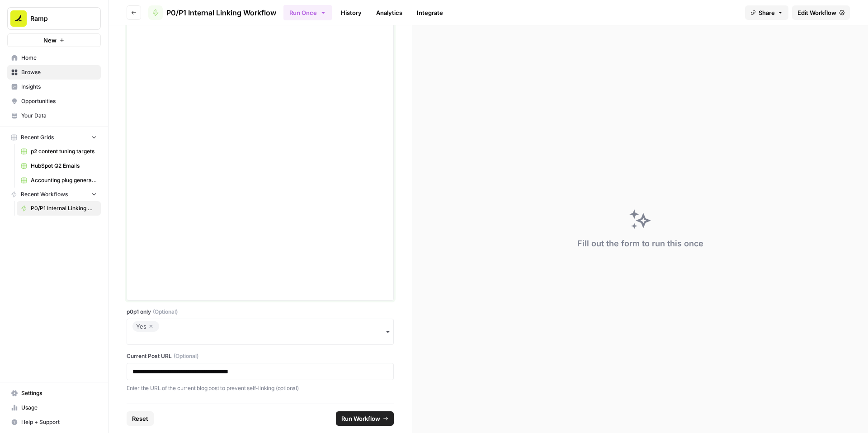 The height and width of the screenshot is (433, 868). What do you see at coordinates (140, 419) in the screenshot?
I see `button: Reset` at bounding box center [140, 419].